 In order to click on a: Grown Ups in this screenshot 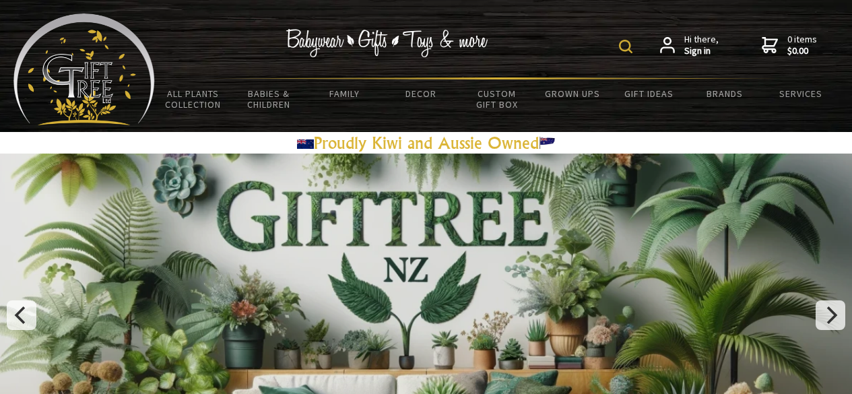, I will do `click(572, 94)`.